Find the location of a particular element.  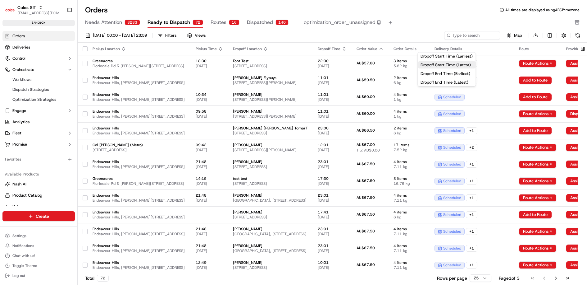

input: Got a question? Start typing here... is located at coordinates (64, 43).